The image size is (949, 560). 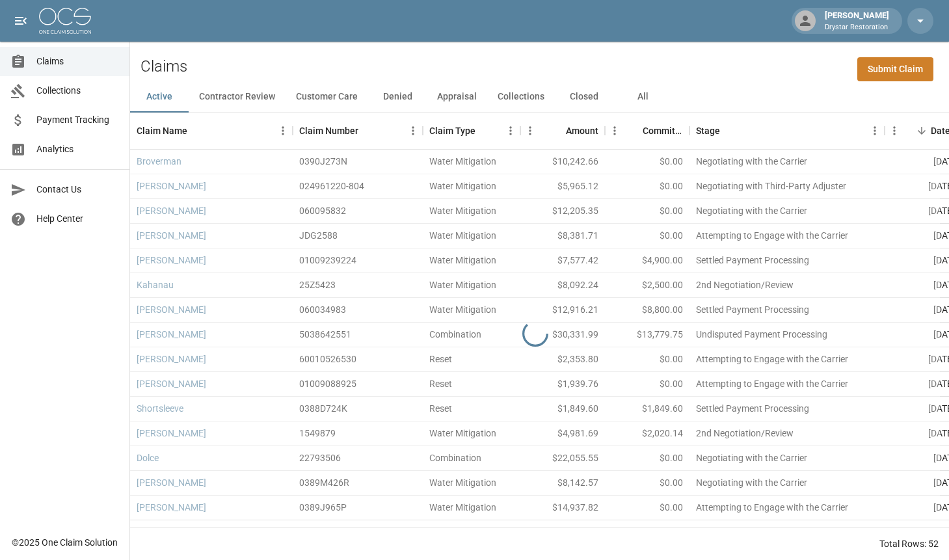 What do you see at coordinates (563, 532) in the screenshot?
I see `div: $6,147.89` at bounding box center [563, 532].